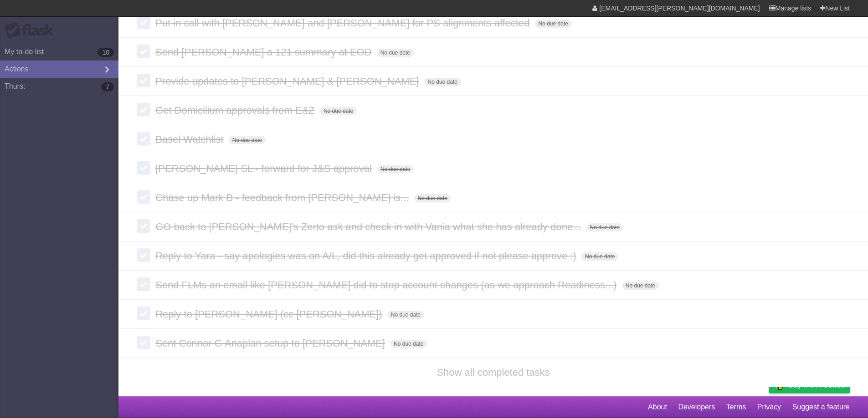 Image resolution: width=868 pixels, height=418 pixels. I want to click on a: Terms, so click(736, 407).